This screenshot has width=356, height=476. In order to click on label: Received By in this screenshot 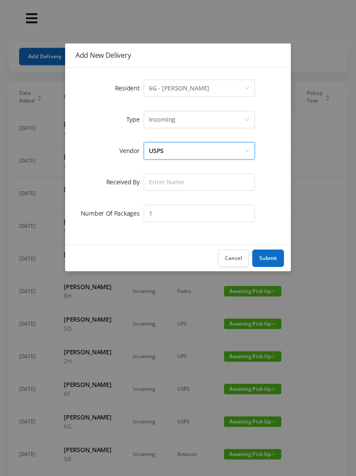, I will do `click(125, 182)`.